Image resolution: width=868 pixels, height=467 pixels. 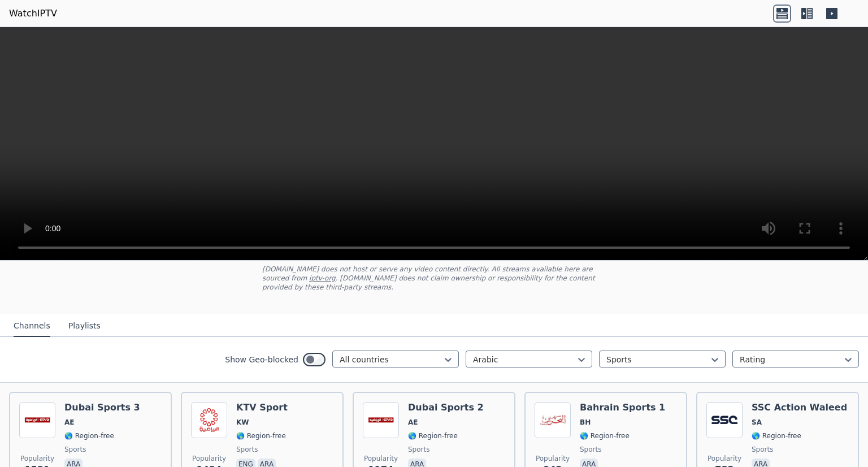 I want to click on img: Bahrain Sports 1, so click(x=553, y=420).